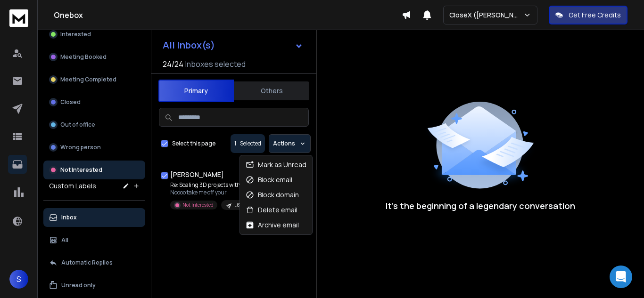 Image resolution: width=644 pixels, height=298 pixels. I want to click on div: Mark as Unread, so click(276, 165).